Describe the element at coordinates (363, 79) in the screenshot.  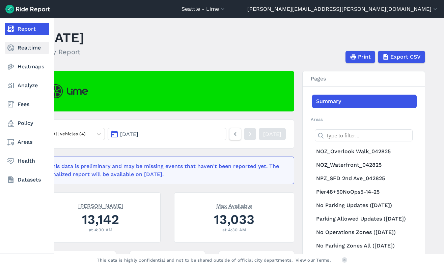
I see `h3: Pages` at that location.